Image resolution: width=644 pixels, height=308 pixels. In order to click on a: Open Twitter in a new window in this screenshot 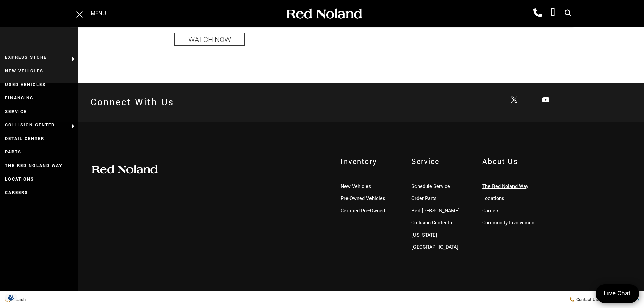, I will do `click(514, 101)`.